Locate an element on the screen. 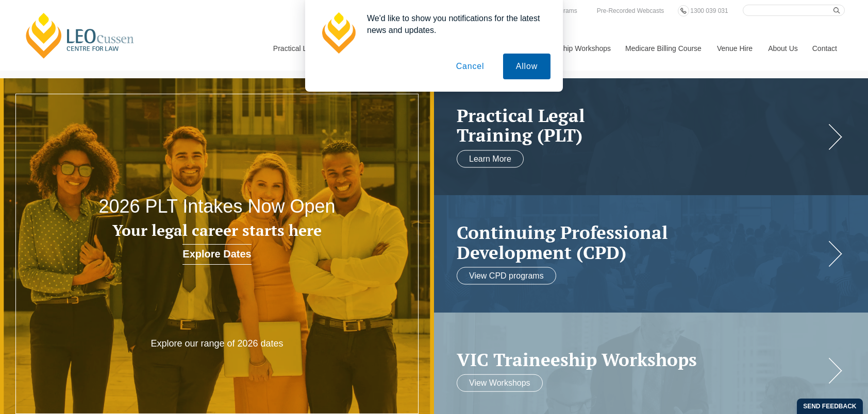 This screenshot has height=414, width=868. a: Learn More is located at coordinates (490, 158).